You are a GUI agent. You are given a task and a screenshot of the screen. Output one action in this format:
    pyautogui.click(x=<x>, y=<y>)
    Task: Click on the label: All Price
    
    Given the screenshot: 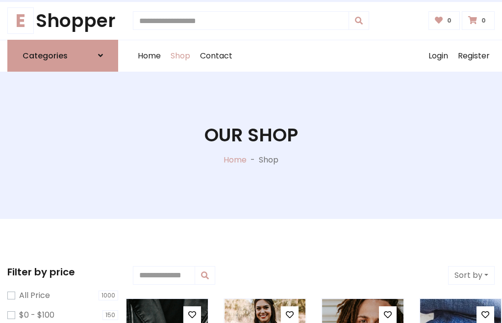 What is the action you would take?
    pyautogui.click(x=34, y=295)
    